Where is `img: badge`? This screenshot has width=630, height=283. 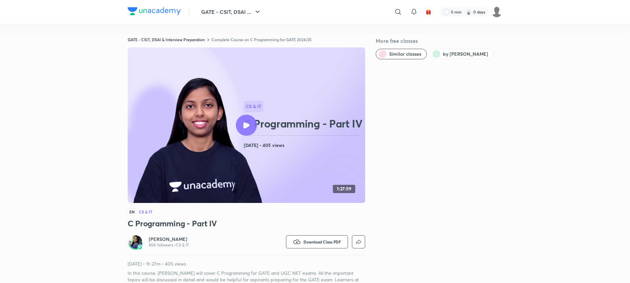
img: badge is located at coordinates (140, 247).